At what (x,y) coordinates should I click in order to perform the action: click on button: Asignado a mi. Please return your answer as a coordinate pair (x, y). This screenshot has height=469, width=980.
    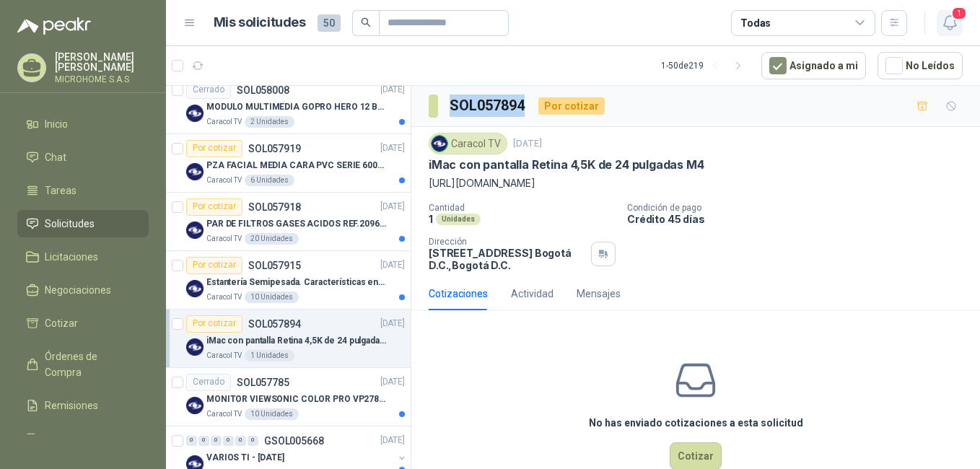
    Looking at the image, I should click on (813, 66).